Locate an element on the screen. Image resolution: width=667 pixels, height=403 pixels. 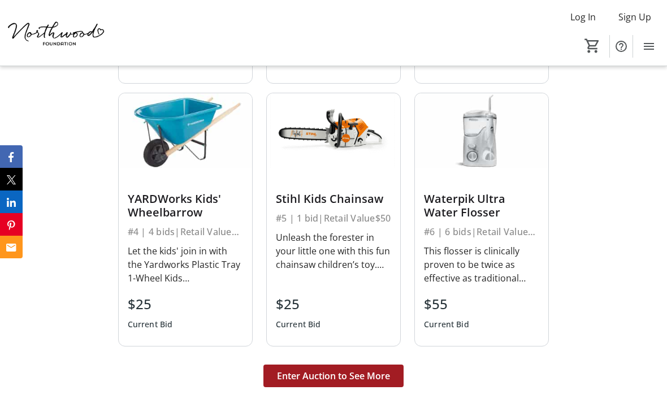
div: #4 | 4 bids | Retail Value $50 is located at coordinates (185, 232).